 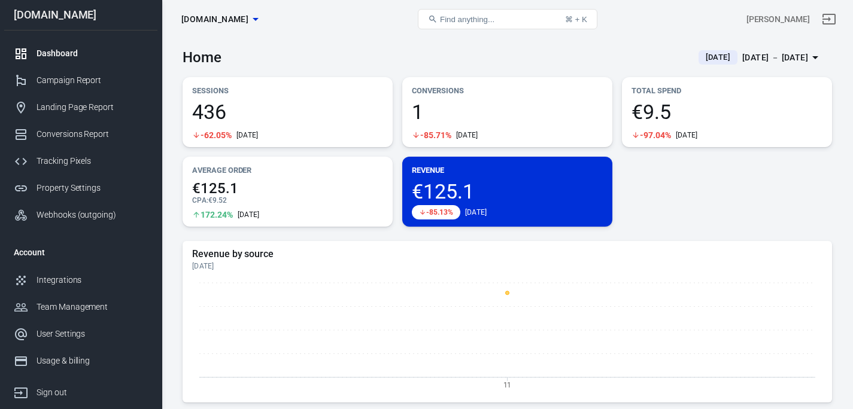 I want to click on button: Find anything...⌘ + K, so click(x=507, y=19).